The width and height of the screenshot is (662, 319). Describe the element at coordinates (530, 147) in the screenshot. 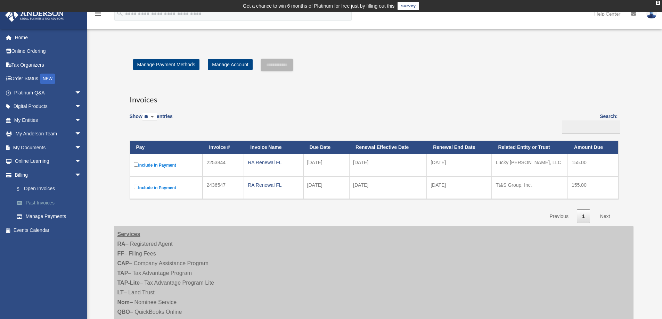

I see `th: Related Entity or Trust: activate to sort column ascending` at that location.